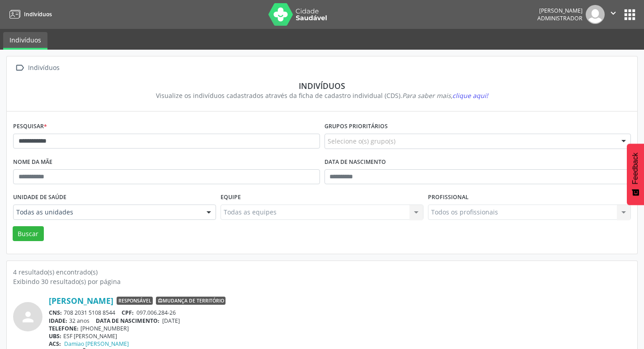 Image resolution: width=644 pixels, height=349 pixels. Describe the element at coordinates (37, 68) in the screenshot. I see `a:  Indivíduos` at that location.